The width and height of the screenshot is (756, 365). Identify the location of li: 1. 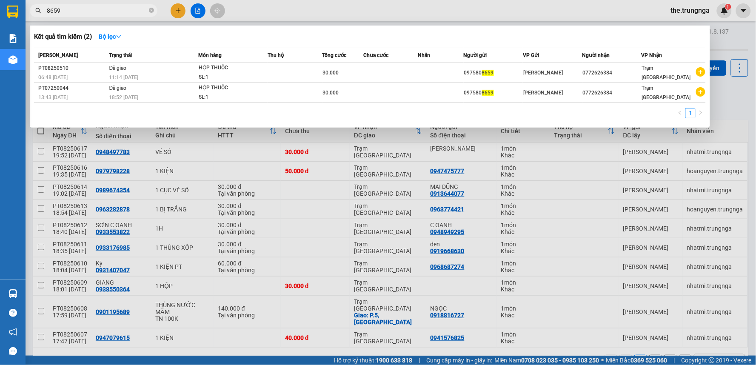
(691, 113).